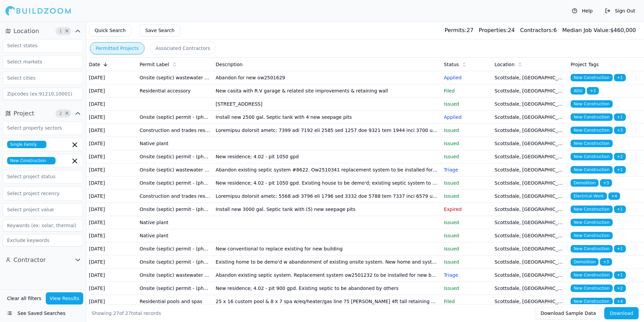  What do you see at coordinates (568, 313) in the screenshot?
I see `button: Download Sample Data` at bounding box center [568, 313].